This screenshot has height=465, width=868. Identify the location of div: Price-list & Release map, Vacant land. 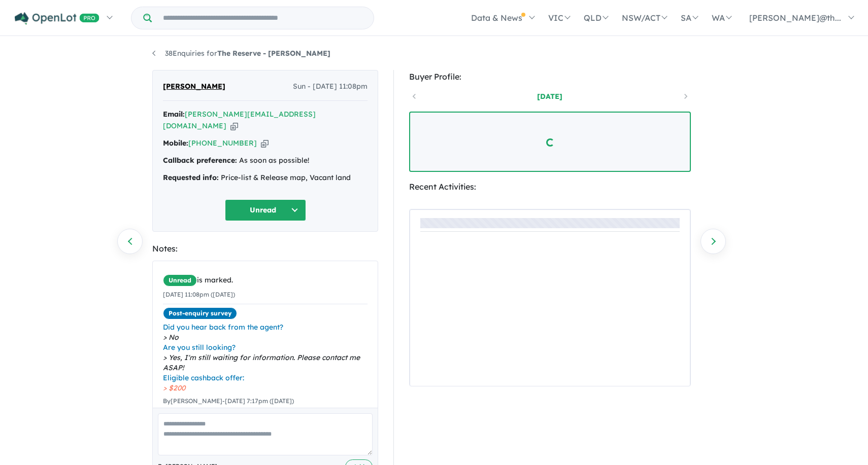
(265, 178).